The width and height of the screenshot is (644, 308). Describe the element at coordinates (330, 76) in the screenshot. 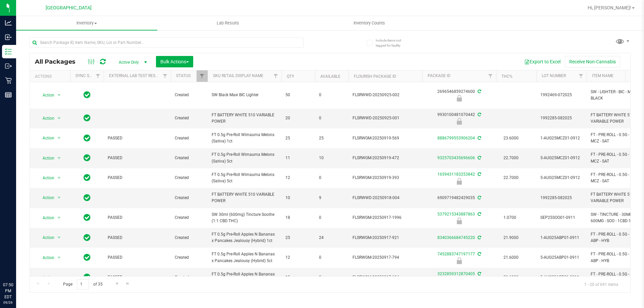

I see `a: Available` at that location.